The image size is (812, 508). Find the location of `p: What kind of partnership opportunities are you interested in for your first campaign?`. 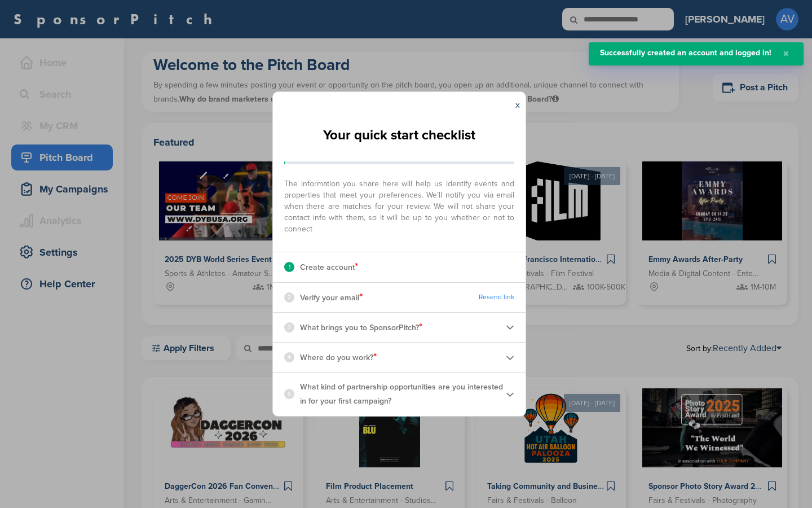

p: What kind of partnership opportunities are you interested in for your first campaign? is located at coordinates (403, 394).